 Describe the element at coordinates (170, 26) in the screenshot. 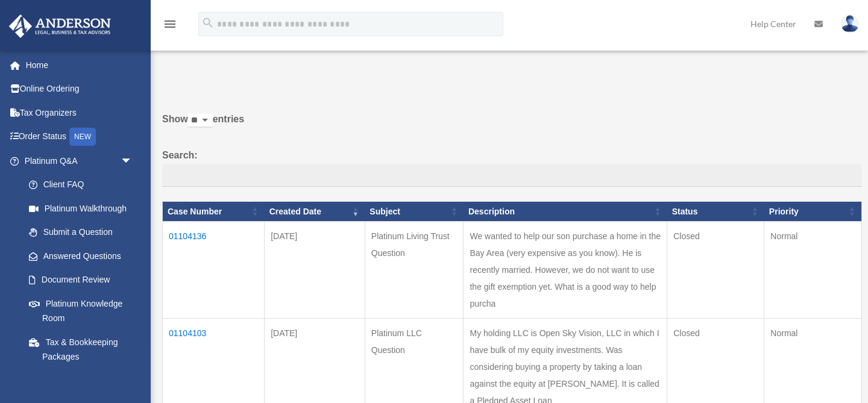

I see `a: menu` at that location.